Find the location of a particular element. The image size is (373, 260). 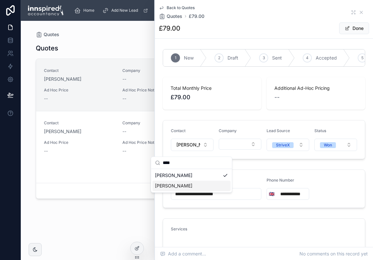

span: 3 is located at coordinates (263, 58).